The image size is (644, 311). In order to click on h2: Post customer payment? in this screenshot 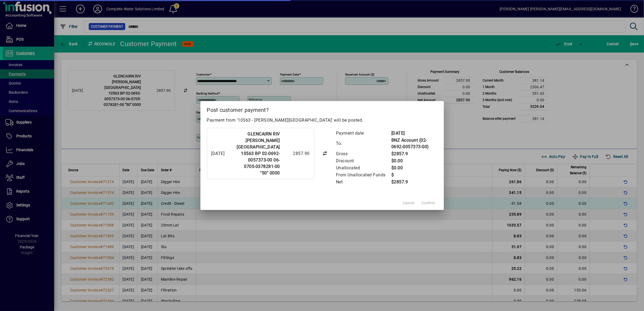, I will do `click(322, 109)`.